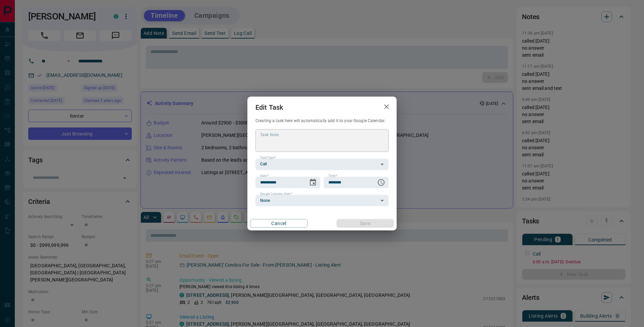  What do you see at coordinates (268, 158) in the screenshot?
I see `label: Task Type` at bounding box center [268, 158].